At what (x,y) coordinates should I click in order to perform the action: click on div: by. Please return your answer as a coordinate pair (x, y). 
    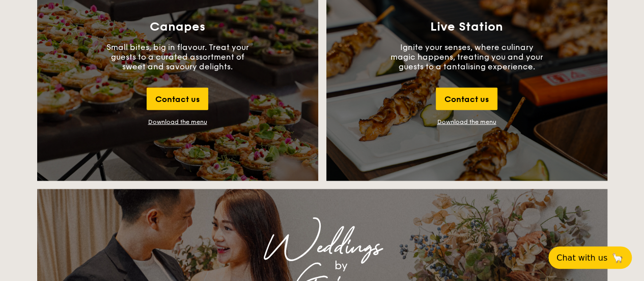
    Looking at the image, I should click on (341, 266).